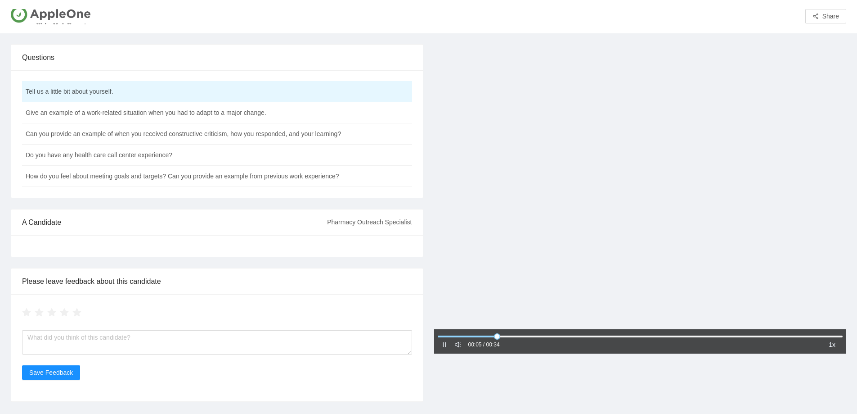 This screenshot has width=857, height=414. What do you see at coordinates (445, 344) in the screenshot?
I see `span: pause` at bounding box center [445, 344].